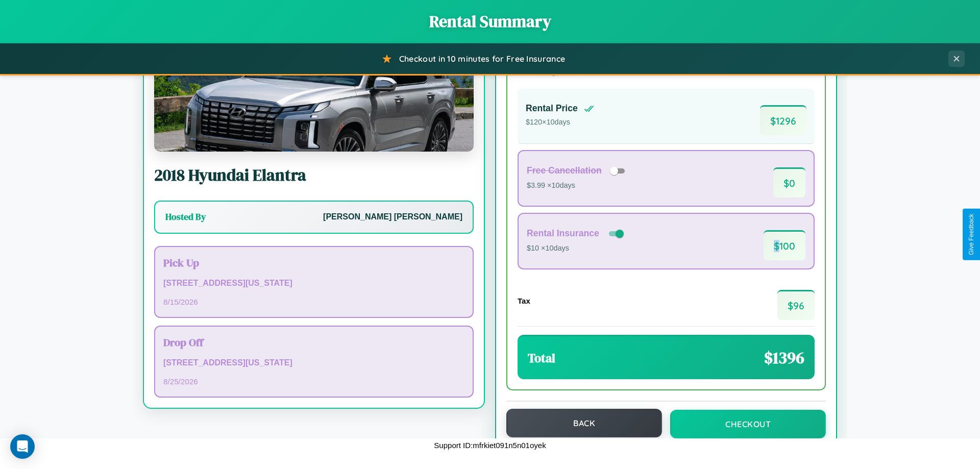  I want to click on div: Open Intercom Messenger, so click(22, 447).